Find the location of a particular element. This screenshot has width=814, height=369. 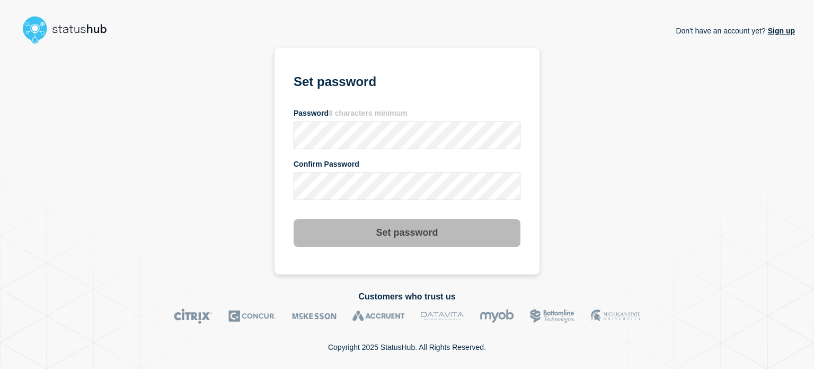

img: McKesson logo is located at coordinates (314, 315).